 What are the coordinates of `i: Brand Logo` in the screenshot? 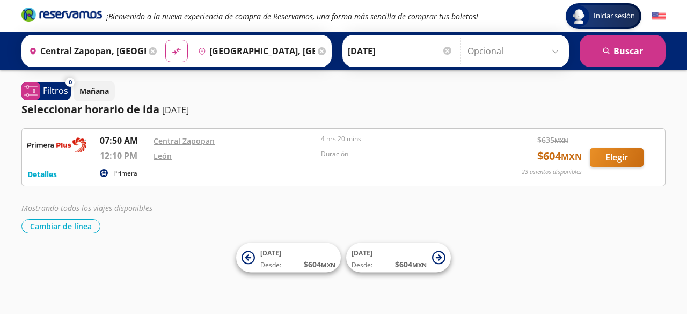 It's located at (62, 14).